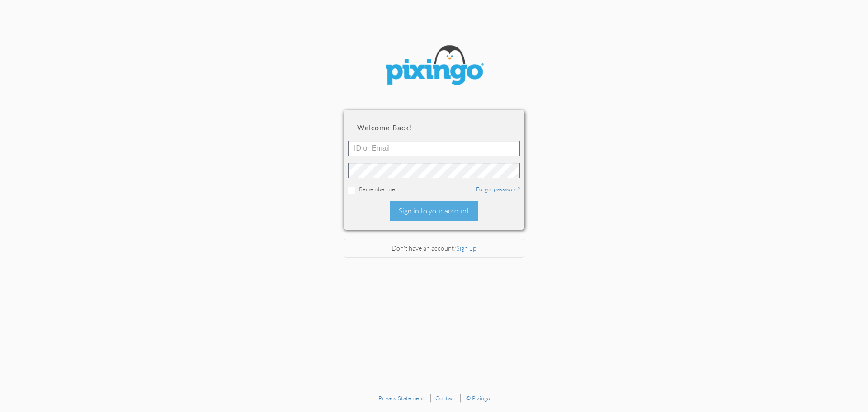  What do you see at coordinates (478, 398) in the screenshot?
I see `a: © Pixingo` at bounding box center [478, 398].